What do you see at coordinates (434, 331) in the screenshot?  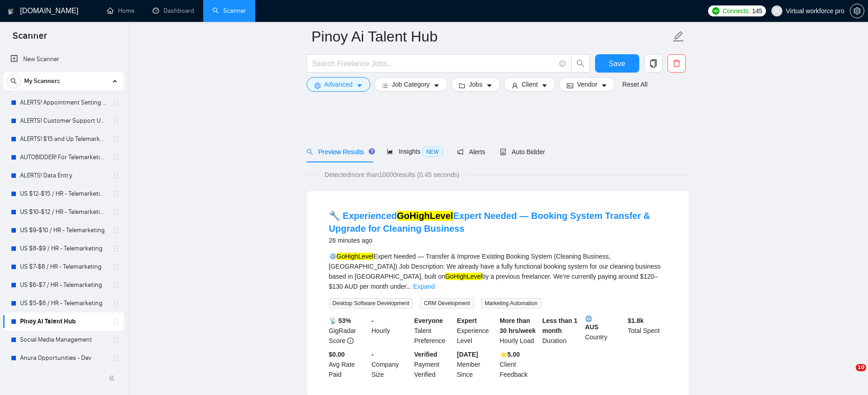 I see `div: Talent Preference` at bounding box center [434, 331].